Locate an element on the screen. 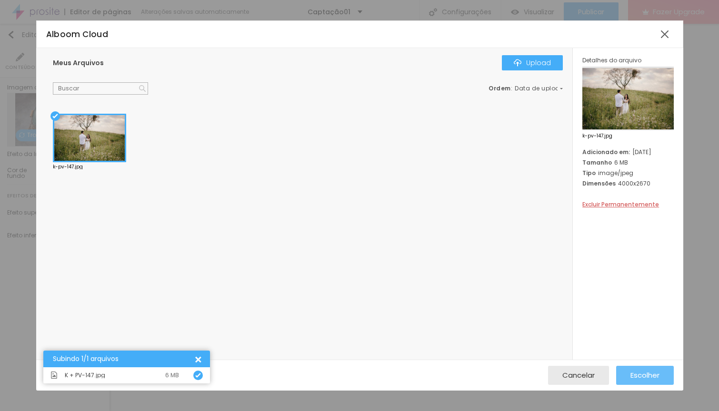  span: Cancelar is located at coordinates (578, 375).